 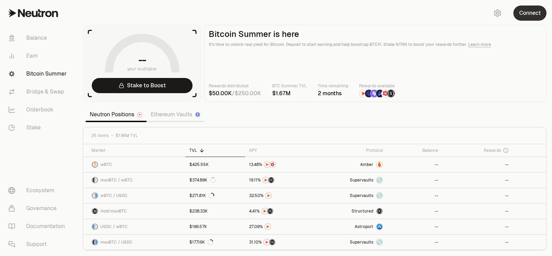 I want to click on div: Market, so click(x=136, y=150).